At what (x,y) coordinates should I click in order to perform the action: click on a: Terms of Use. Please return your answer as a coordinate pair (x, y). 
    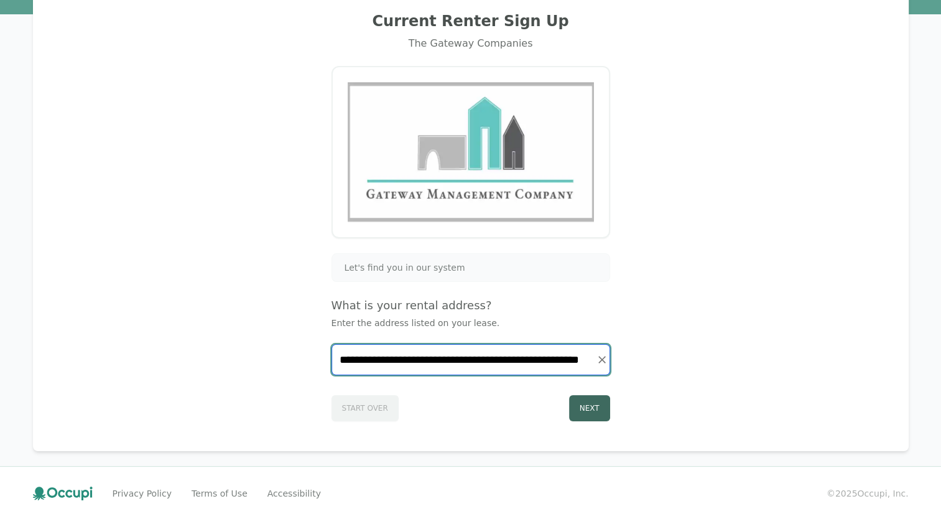
    Looking at the image, I should click on (219, 493).